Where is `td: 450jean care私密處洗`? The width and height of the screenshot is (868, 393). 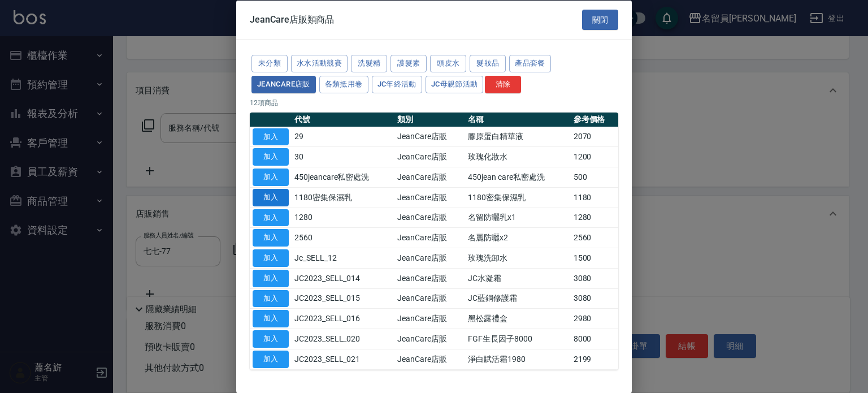
td: 450jean care私密處洗 is located at coordinates (517, 177).